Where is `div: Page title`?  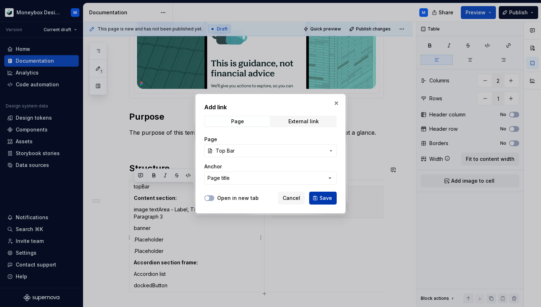 div: Page title is located at coordinates (219, 178).